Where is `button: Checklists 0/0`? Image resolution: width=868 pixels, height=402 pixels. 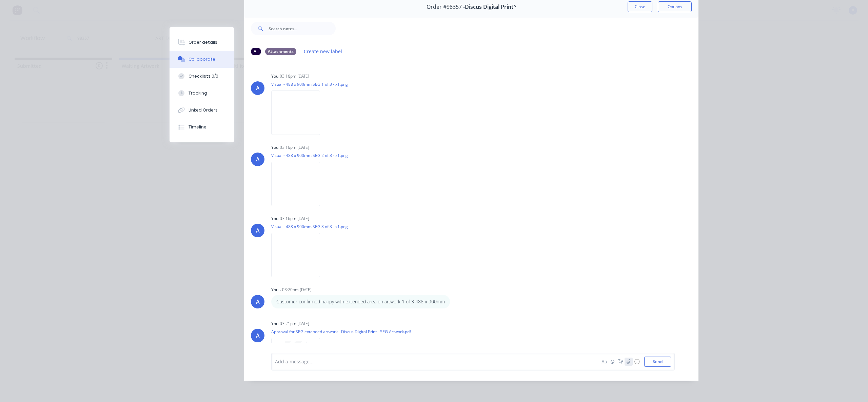 button: Checklists 0/0 is located at coordinates (202, 76).